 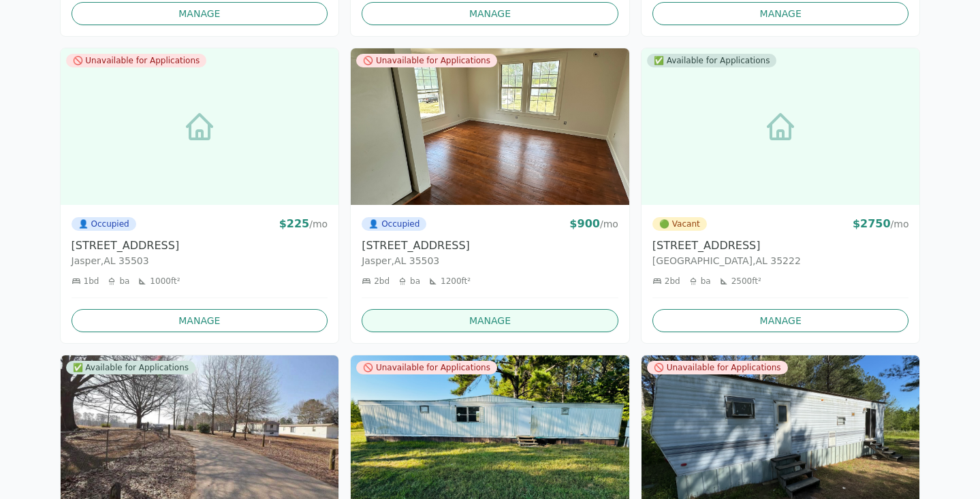 What do you see at coordinates (456, 281) in the screenshot?
I see `span: 1200 ft²` at bounding box center [456, 281].